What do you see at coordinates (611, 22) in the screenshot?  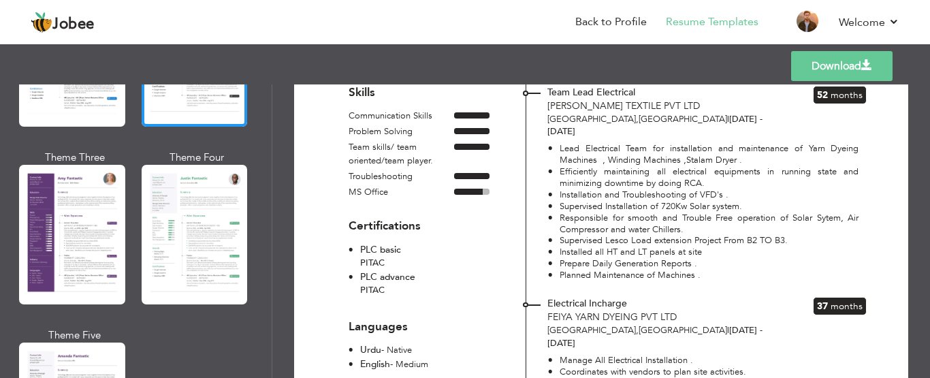 I see `a: Back to Profile` at bounding box center [611, 22].